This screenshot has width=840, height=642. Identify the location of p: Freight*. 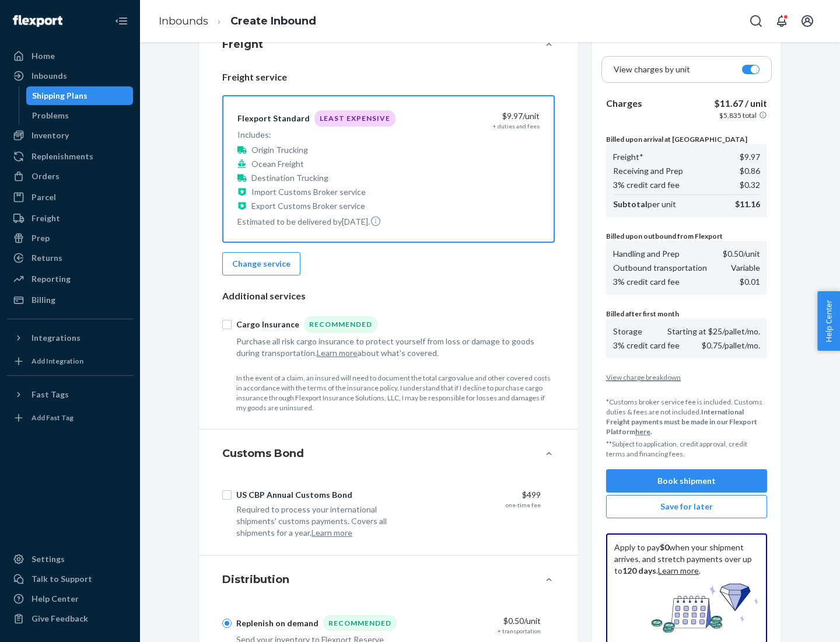
(628, 157).